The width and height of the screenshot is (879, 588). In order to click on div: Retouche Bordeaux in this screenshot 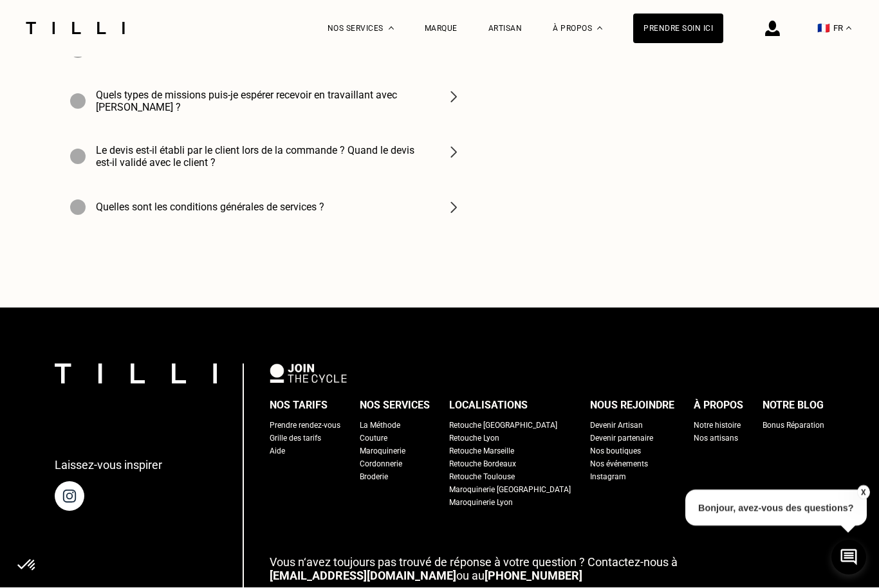, I will do `click(482, 465)`.